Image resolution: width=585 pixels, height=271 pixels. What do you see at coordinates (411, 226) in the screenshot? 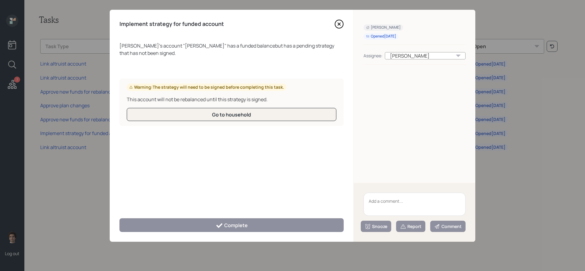
I see `button: Report` at bounding box center [411, 226].